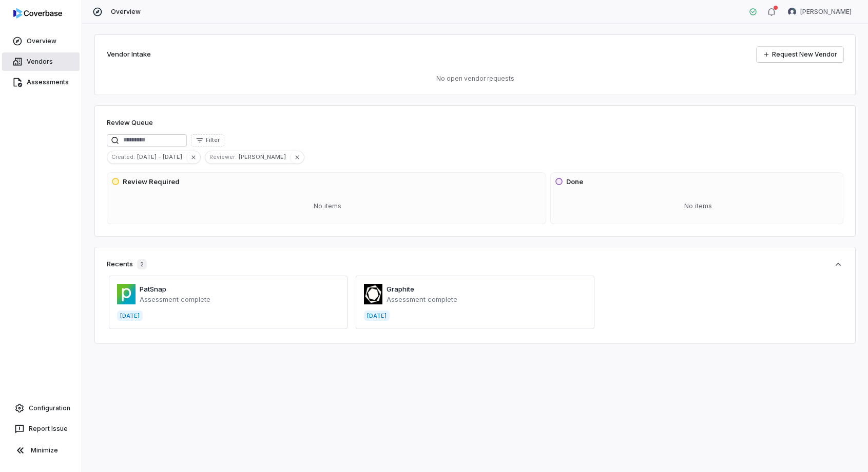 This screenshot has height=472, width=868. I want to click on a: Assessments, so click(41, 82).